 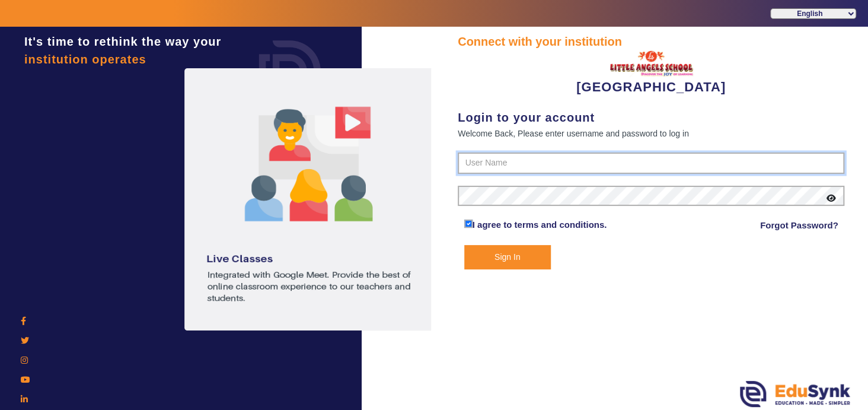 What do you see at coordinates (539, 224) in the screenshot?
I see `a: I agree to terms and conditions.` at bounding box center [539, 224].